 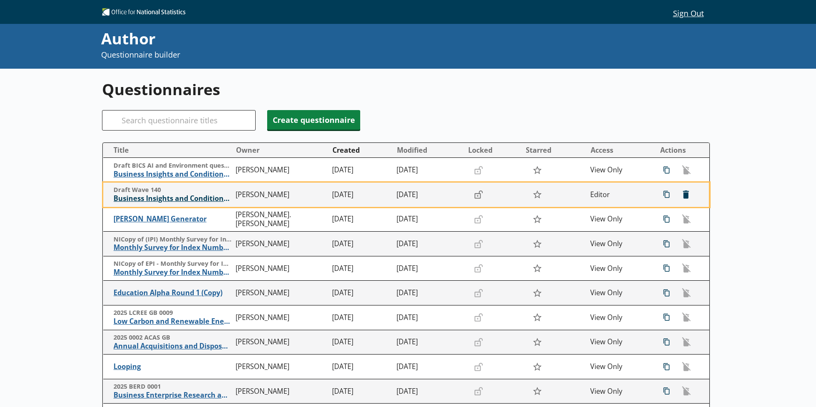 What do you see at coordinates (172, 293) in the screenshot?
I see `span: Education Alpha Round 1 (Copy)` at bounding box center [172, 293].